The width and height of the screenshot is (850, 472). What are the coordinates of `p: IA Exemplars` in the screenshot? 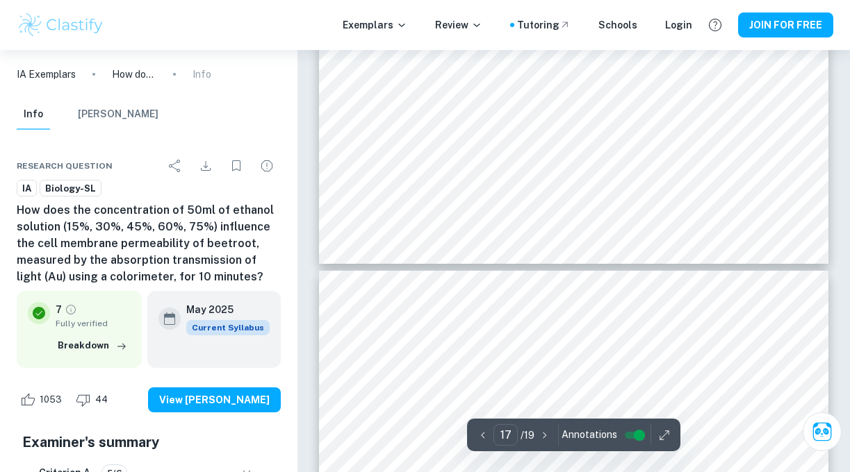 It's located at (46, 74).